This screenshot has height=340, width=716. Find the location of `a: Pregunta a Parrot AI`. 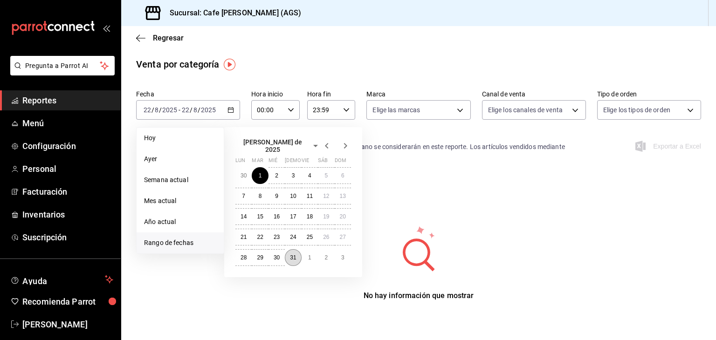

a: Pregunta a Parrot AI is located at coordinates (61, 72).